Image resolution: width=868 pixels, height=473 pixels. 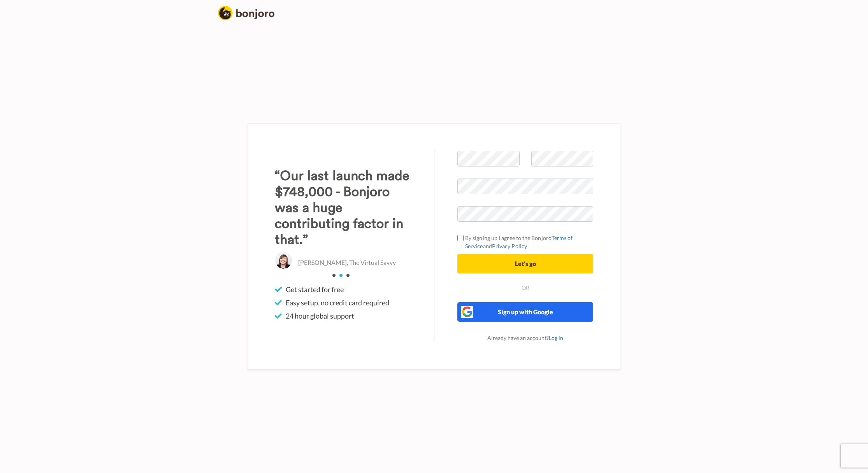 What do you see at coordinates (525, 263) in the screenshot?
I see `span: Let's go` at bounding box center [525, 263].